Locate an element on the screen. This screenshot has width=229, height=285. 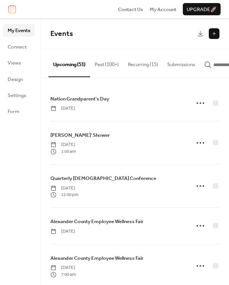
span: Form is located at coordinates (13, 112).